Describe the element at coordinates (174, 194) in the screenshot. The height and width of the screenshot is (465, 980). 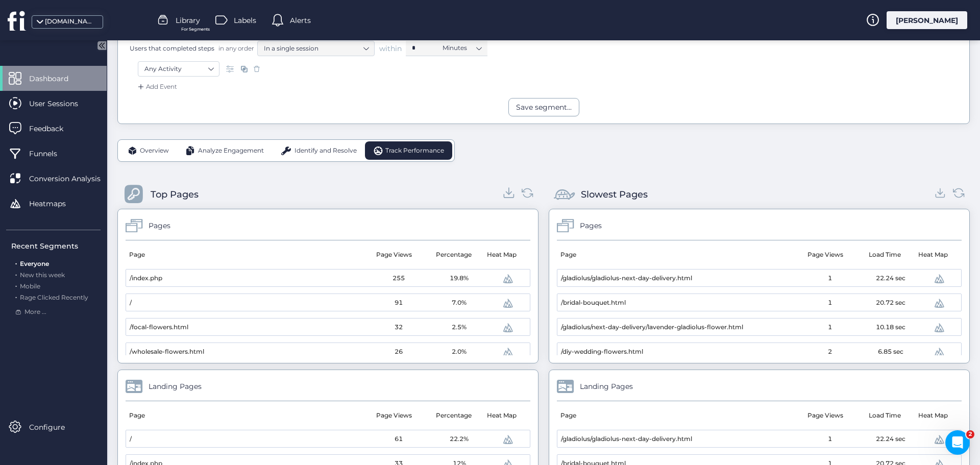
I see `div: Top Pages` at that location.